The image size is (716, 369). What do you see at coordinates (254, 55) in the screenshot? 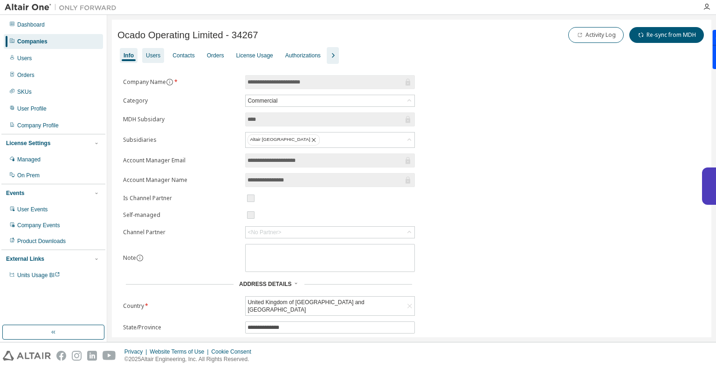
I see `div: License Usage` at bounding box center [254, 55].